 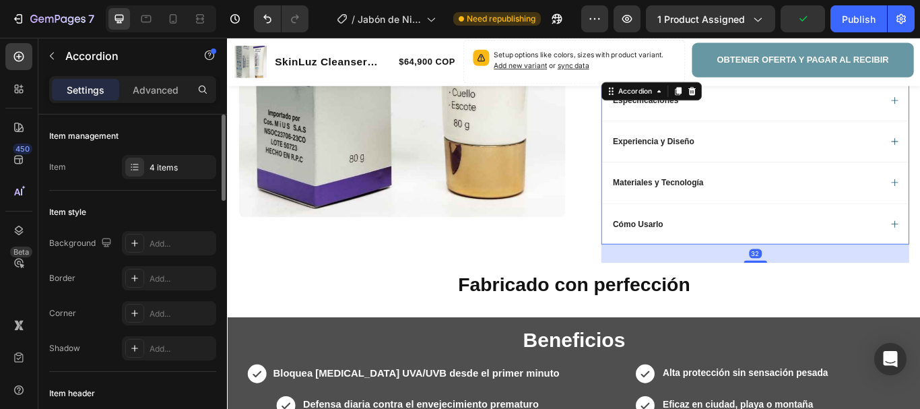 I want to click on p: 7, so click(x=91, y=19).